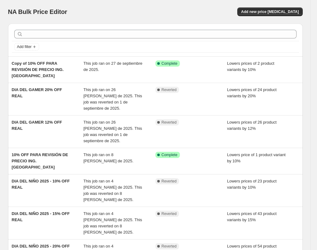  Describe the element at coordinates (252, 125) in the screenshot. I see `span: Lowers prices of 26 product variants by 12%` at that location.